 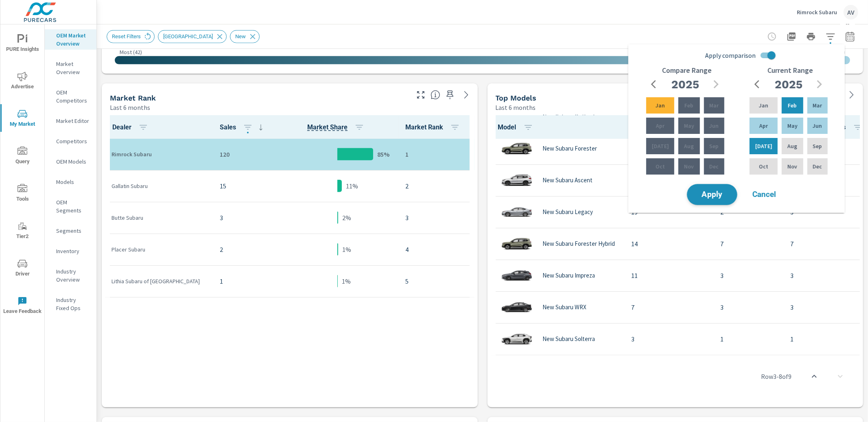 What do you see at coordinates (126, 36) in the screenshot?
I see `span: Reset Filters` at bounding box center [126, 36].